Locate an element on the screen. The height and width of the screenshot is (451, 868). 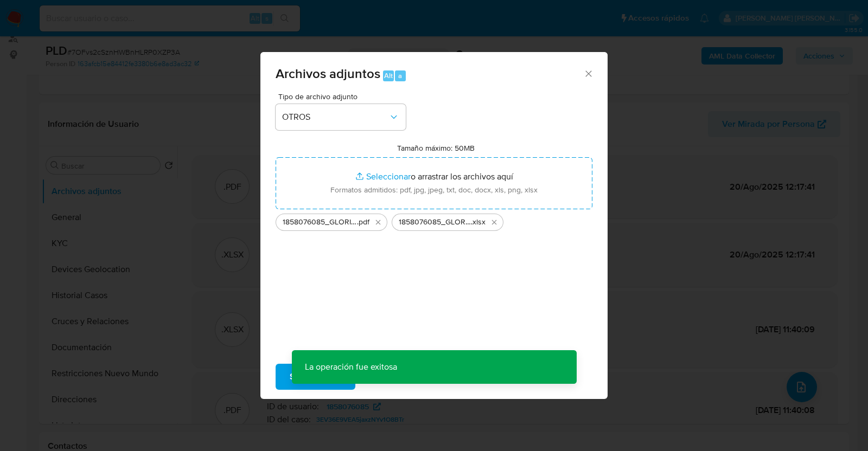
button: Subir archivo is located at coordinates (316, 376).